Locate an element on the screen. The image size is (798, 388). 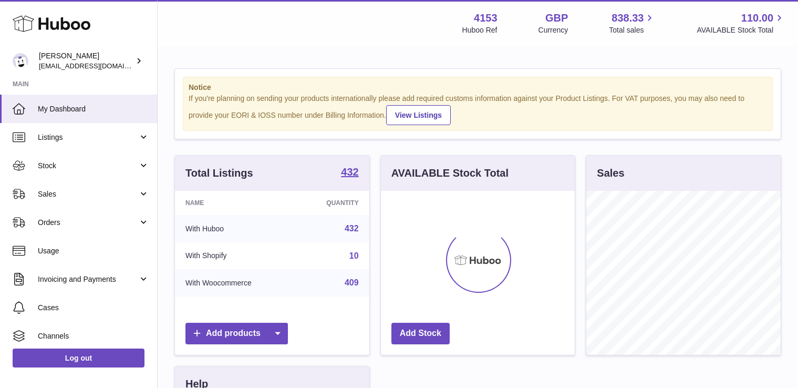
a: 10 is located at coordinates (354, 255).